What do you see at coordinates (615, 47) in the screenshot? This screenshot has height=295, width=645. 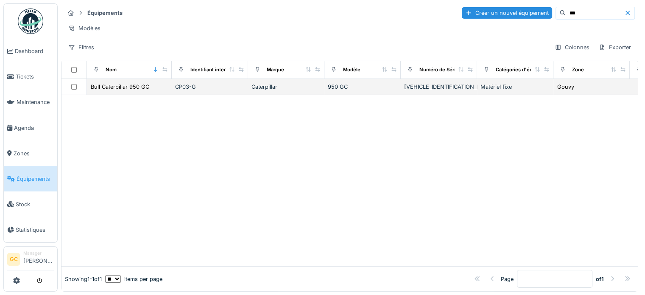 I see `div: Exporter` at bounding box center [615, 47].